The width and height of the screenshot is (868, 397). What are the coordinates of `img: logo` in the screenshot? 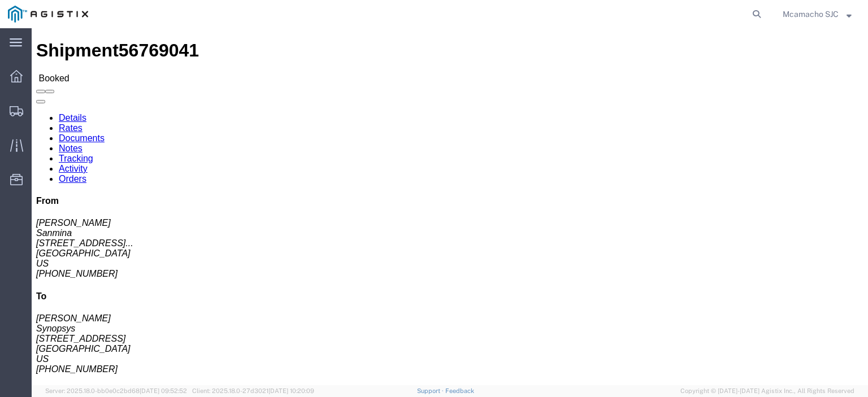 It's located at (48, 14).